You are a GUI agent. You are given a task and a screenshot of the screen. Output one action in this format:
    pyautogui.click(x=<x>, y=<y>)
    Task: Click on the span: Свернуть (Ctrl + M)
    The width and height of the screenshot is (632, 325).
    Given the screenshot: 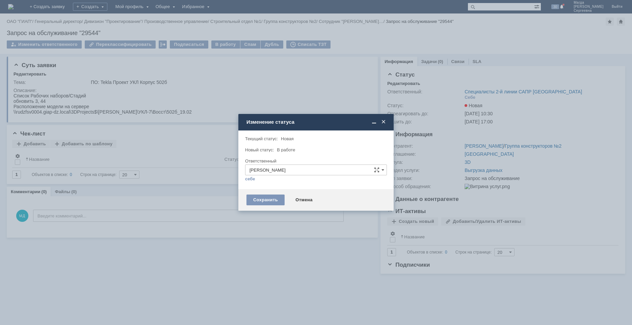 What is the action you would take?
    pyautogui.click(x=374, y=122)
    